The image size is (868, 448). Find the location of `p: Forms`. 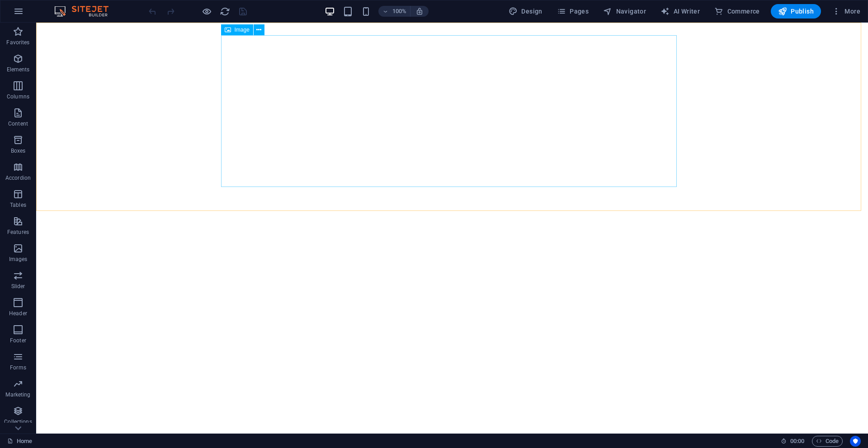

p: Forms is located at coordinates (18, 368).